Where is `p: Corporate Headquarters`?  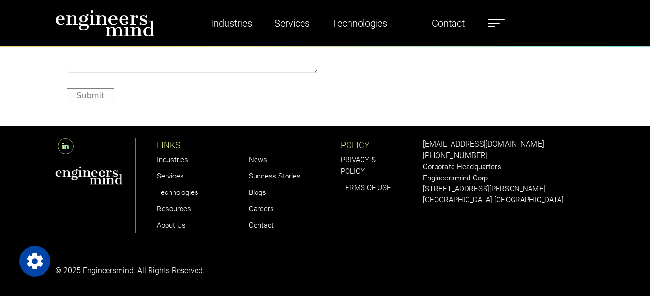
p: Corporate Headquarters is located at coordinates (509, 167).